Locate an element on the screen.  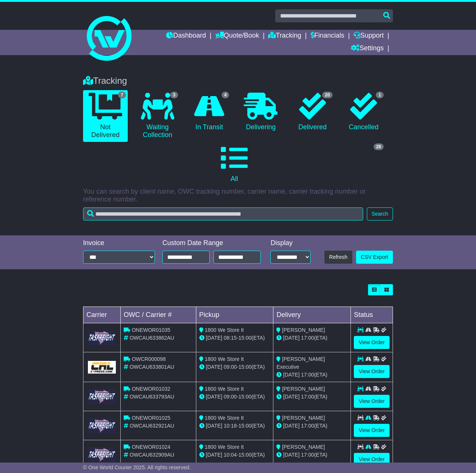
a: 7 Not Delivered is located at coordinates (105, 116).